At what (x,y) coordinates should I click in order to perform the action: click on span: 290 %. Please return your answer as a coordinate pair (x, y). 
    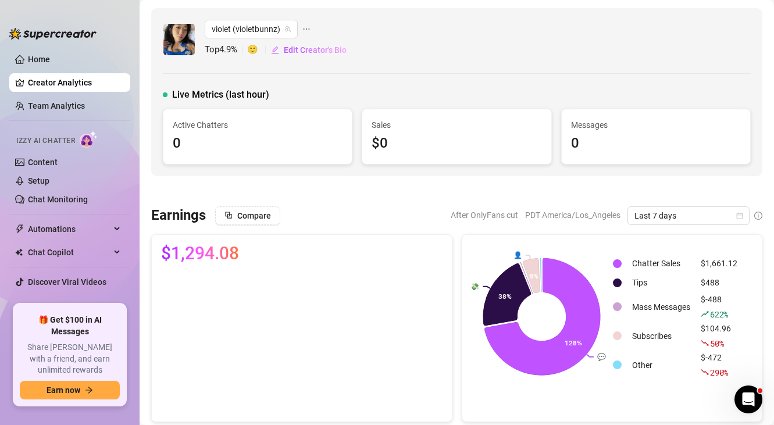
    Looking at the image, I should click on (719, 372).